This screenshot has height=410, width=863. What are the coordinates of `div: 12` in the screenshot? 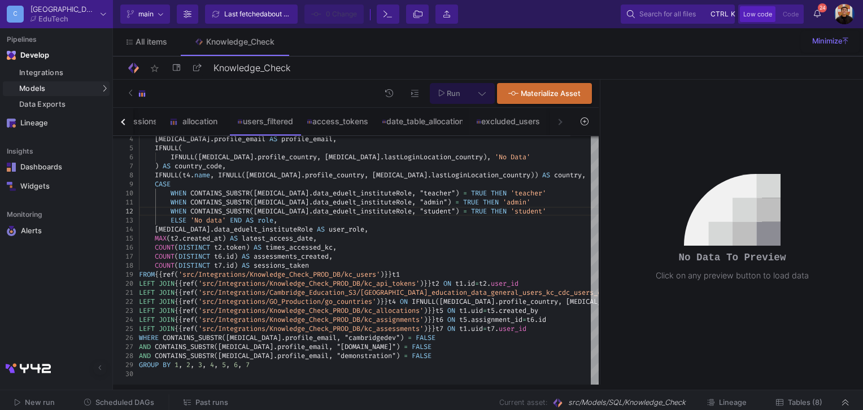 It's located at (123, 211).